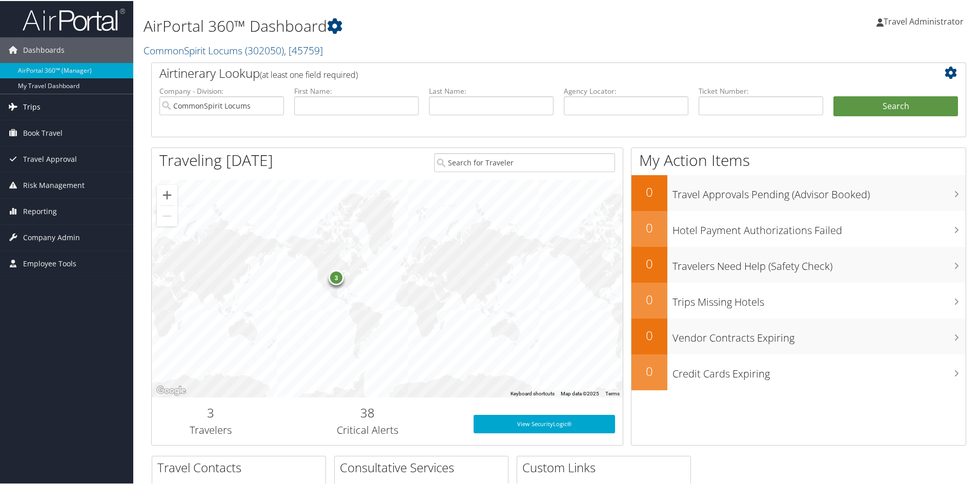  What do you see at coordinates (525, 161) in the screenshot?
I see `input: Search for Traveler` at bounding box center [525, 161].